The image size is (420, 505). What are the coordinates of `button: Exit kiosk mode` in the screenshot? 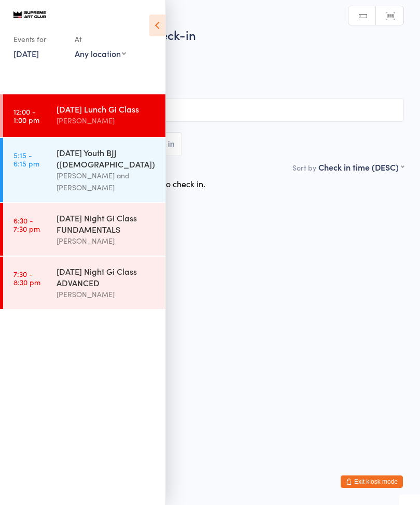 It's located at (372, 482).